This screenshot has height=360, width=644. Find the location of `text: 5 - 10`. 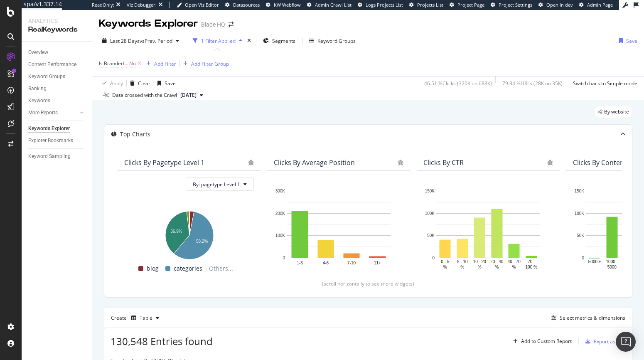

text: 5 - 10 is located at coordinates (462, 261).